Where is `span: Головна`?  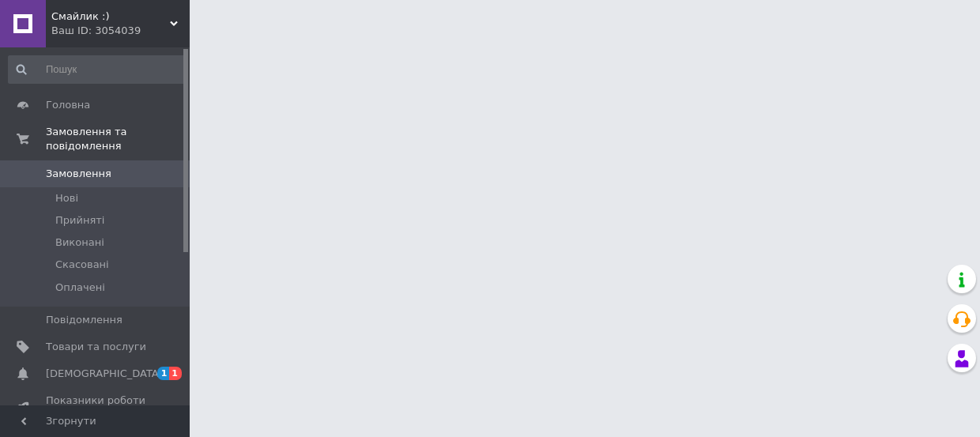
span: Головна is located at coordinates (68, 105).